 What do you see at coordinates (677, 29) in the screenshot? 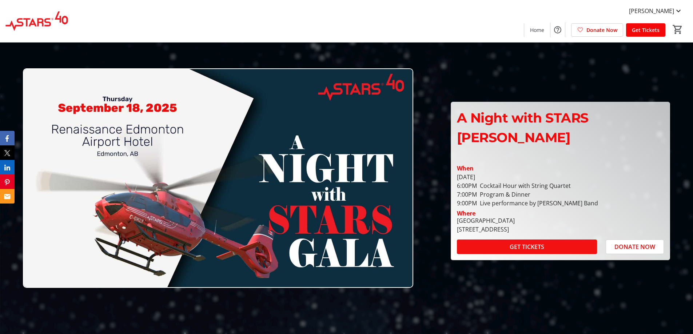
I see `button: Cart` at bounding box center [677, 29].